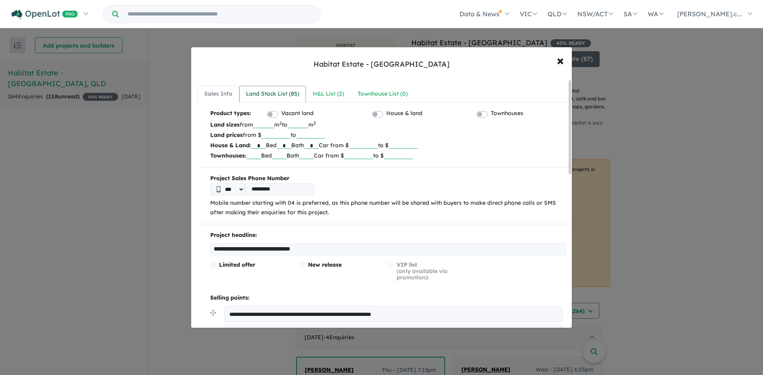 The height and width of the screenshot is (375, 763). Describe the element at coordinates (225, 125) in the screenshot. I see `b: Land sizes` at that location.